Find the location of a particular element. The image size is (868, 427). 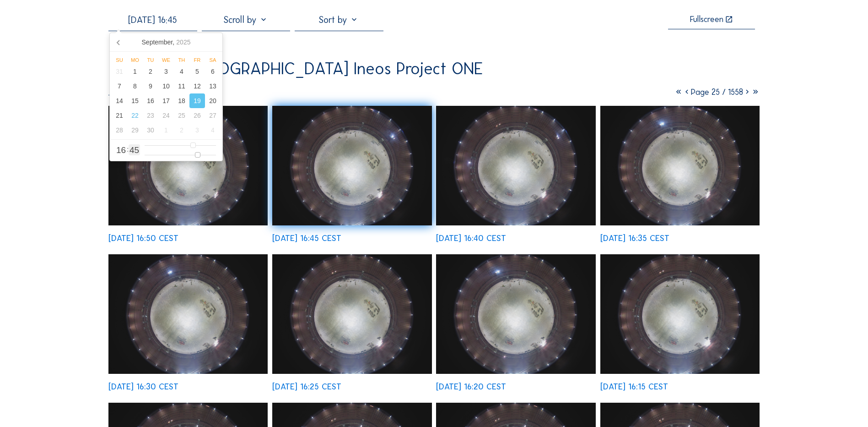

div: Su is located at coordinates (120, 60).